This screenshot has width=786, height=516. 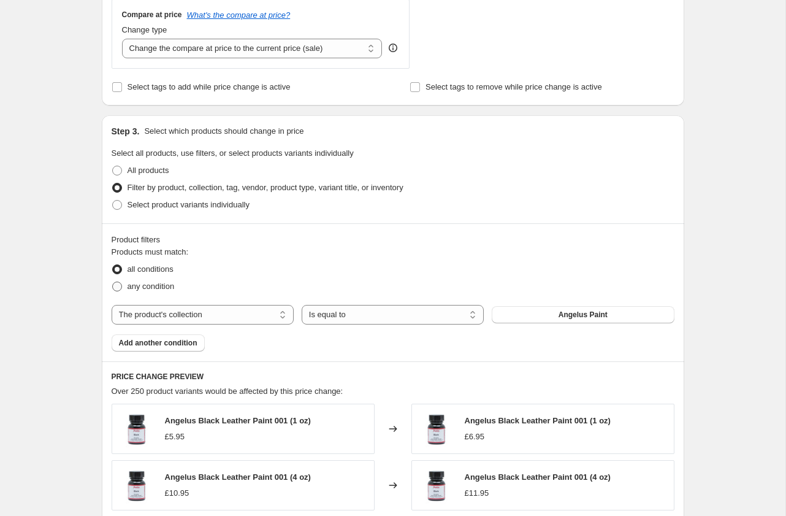 What do you see at coordinates (514, 86) in the screenshot?
I see `span: Select tags to remove while price change is active` at bounding box center [514, 86].